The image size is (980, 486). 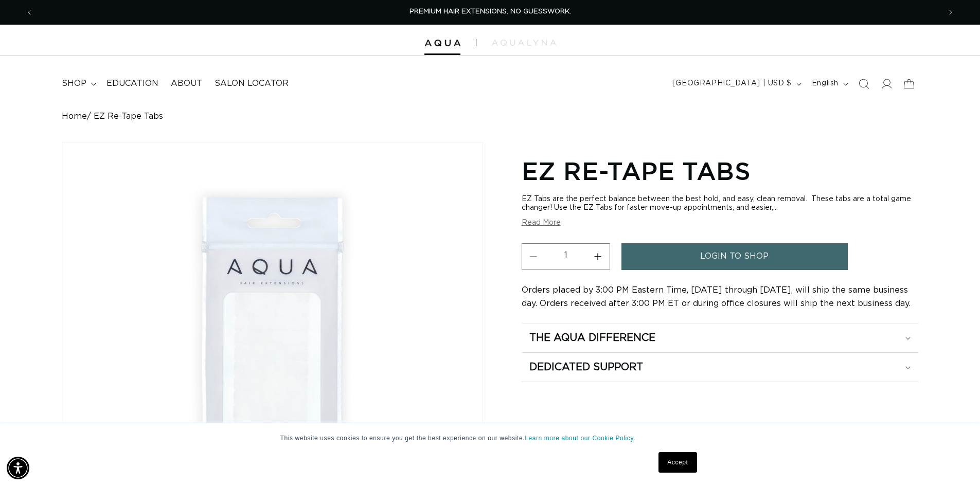 What do you see at coordinates (442, 43) in the screenshot?
I see `img: Aqua Hair Extensions` at bounding box center [442, 43].